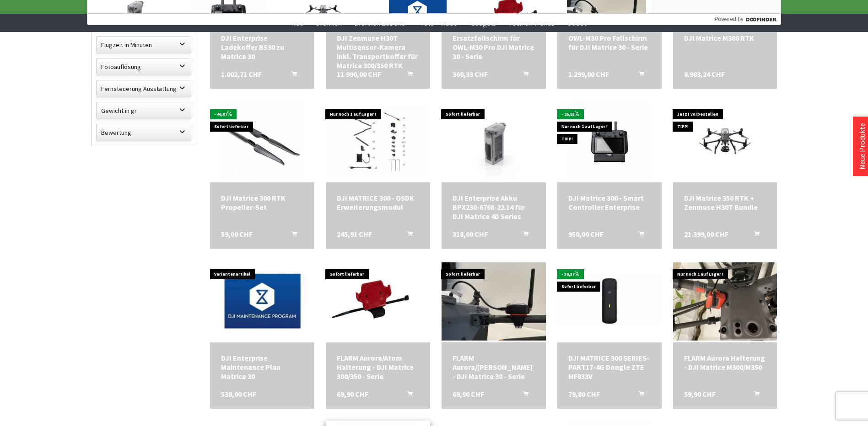 This screenshot has width=868, height=426. What do you see at coordinates (494, 207) in the screenshot?
I see `div: DJI Enterprise Akku BPX230-6768-22.14 für DJI Matrice 4D Series` at bounding box center [494, 207].